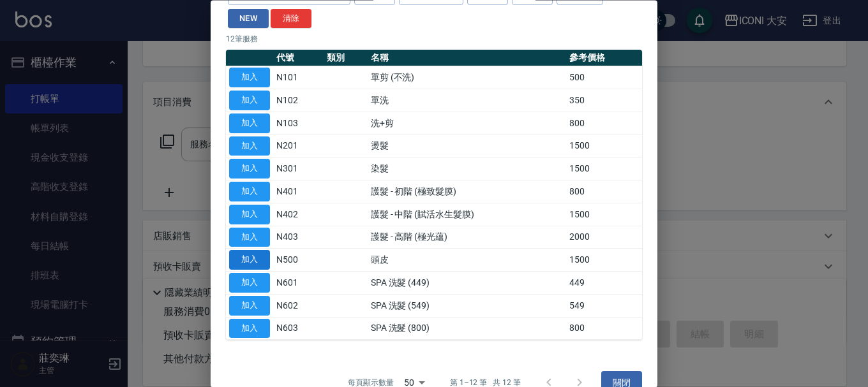 The height and width of the screenshot is (387, 868). Describe the element at coordinates (603, 238) in the screenshot. I see `td: 2000` at that location.